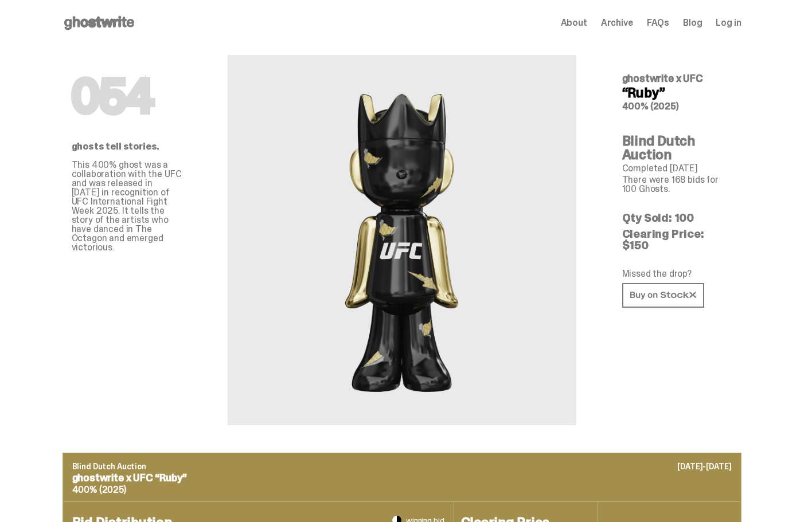 The height and width of the screenshot is (522, 812). I want to click on p: Clearing Price: $150, so click(678, 240).